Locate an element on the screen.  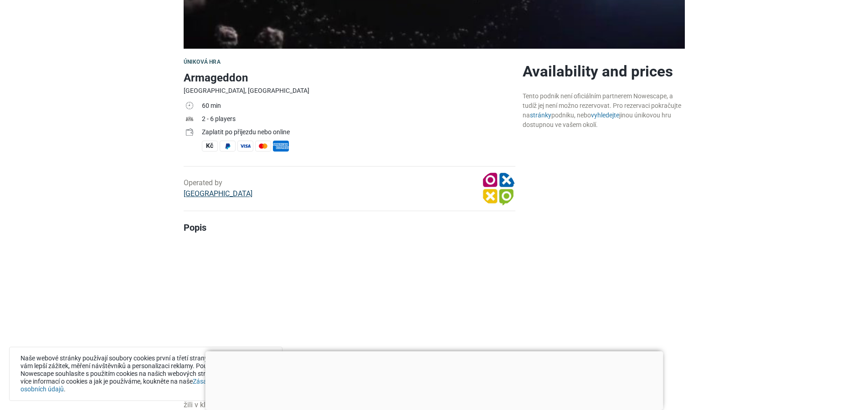
td: 2 - 6 players is located at coordinates (359, 120).